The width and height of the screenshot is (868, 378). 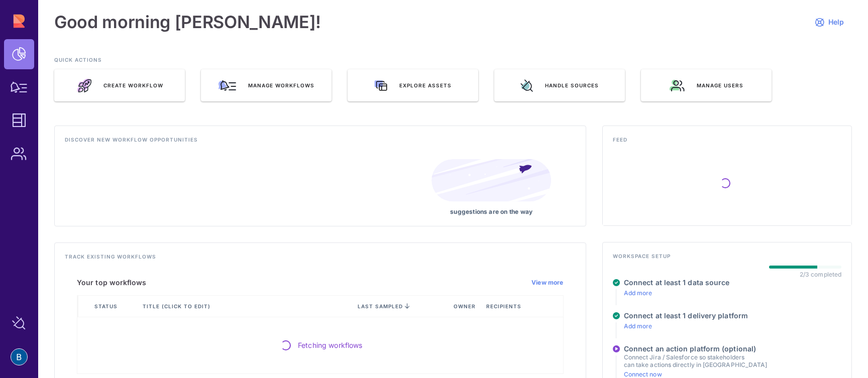 What do you see at coordinates (320, 142) in the screenshot?
I see `h4: Discover new workflow opportunities` at bounding box center [320, 142].